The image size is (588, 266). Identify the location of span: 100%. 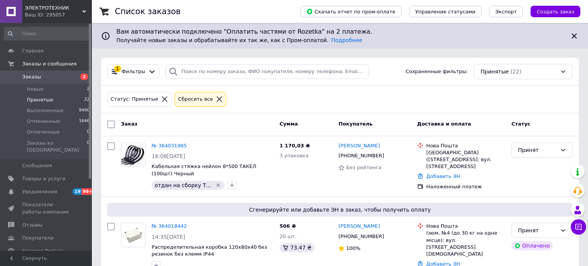
(353, 248).